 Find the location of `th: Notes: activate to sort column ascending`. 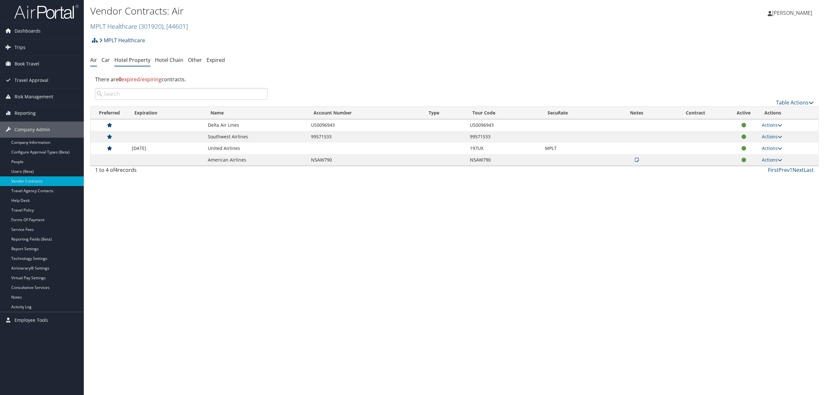

th: Notes: activate to sort column ascending is located at coordinates (636, 113).